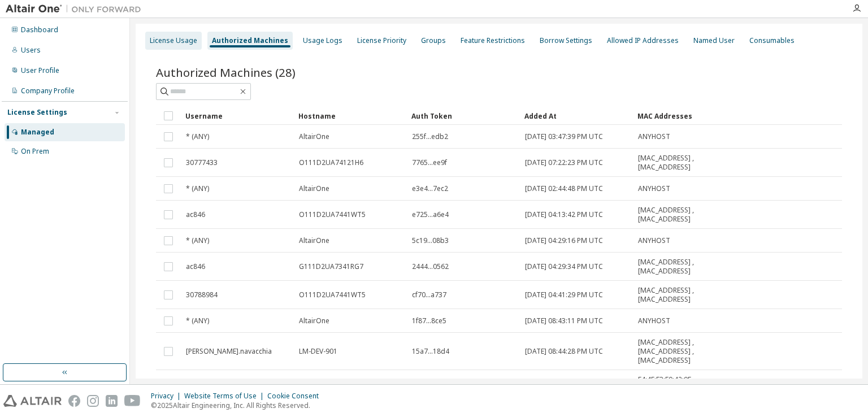  What do you see at coordinates (331, 163) in the screenshot?
I see `span: O111D2UA74121H6` at bounding box center [331, 163].